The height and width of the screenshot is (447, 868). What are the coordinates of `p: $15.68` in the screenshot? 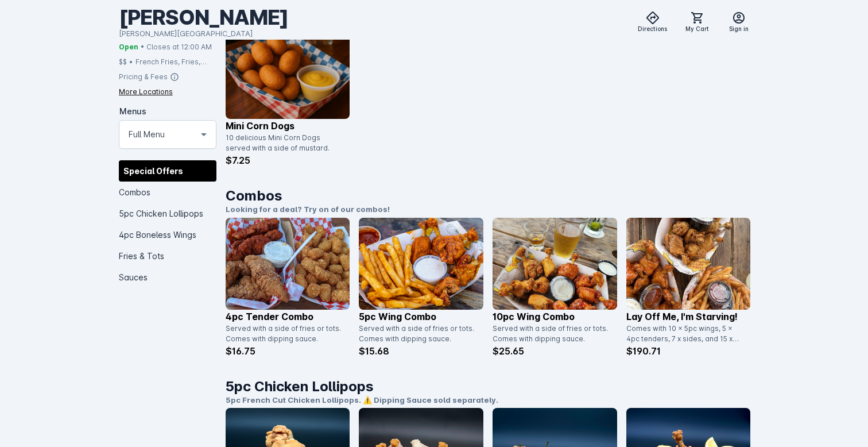 It's located at (421, 351).